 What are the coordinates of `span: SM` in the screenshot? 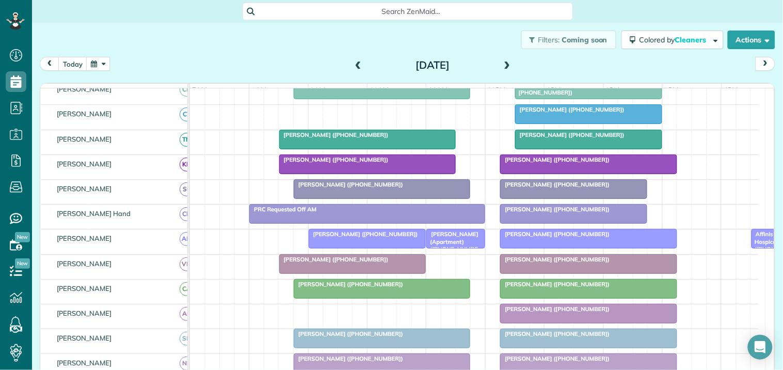 It's located at (186, 338).